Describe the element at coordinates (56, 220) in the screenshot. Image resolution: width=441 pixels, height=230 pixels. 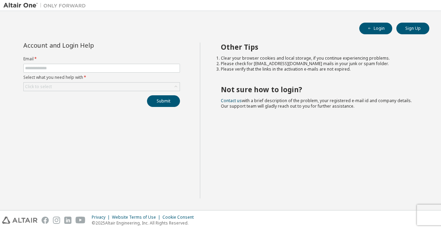
I see `img: instagram.svg` at that location.